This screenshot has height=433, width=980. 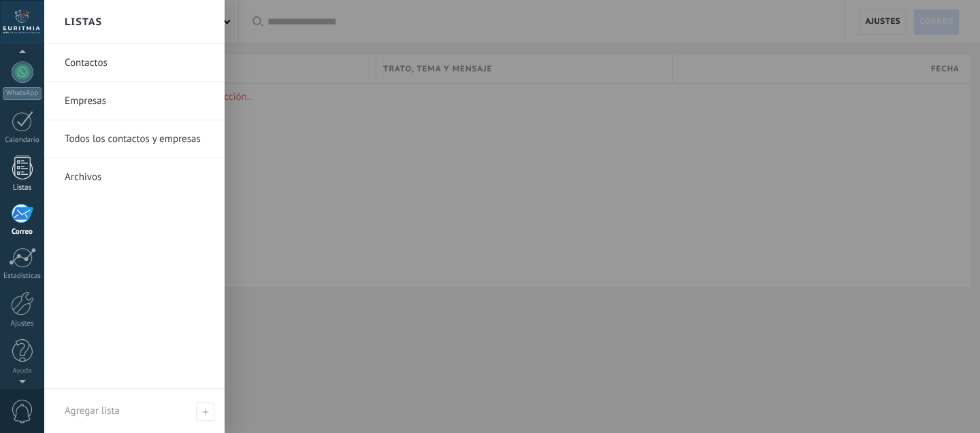 What do you see at coordinates (23, 276) in the screenshot?
I see `div: Estadísticas` at bounding box center [23, 276].